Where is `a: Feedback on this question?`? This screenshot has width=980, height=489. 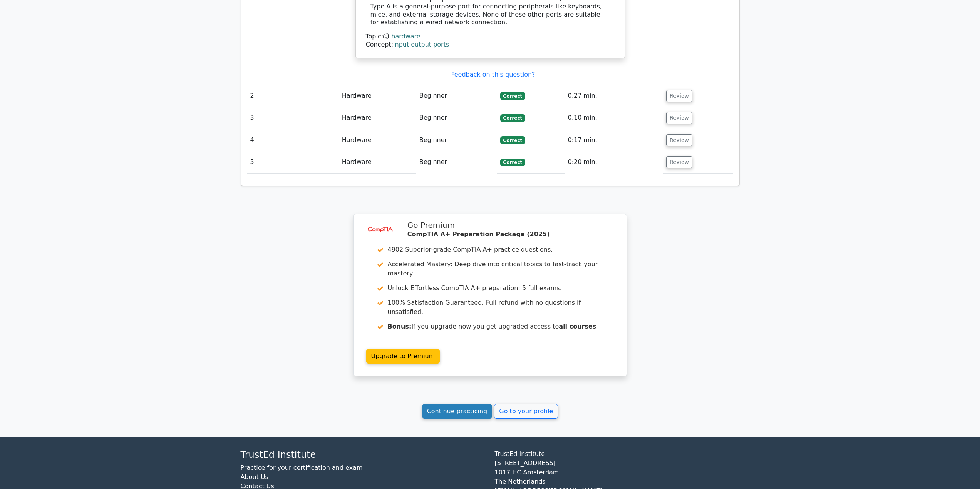 a: Feedback on this question? is located at coordinates (493, 74).